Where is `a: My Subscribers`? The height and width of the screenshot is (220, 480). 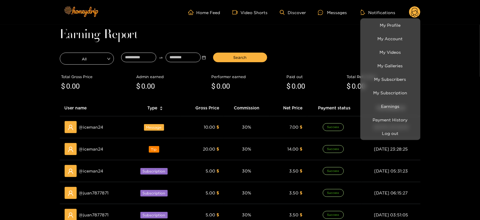
a: My Subscribers is located at coordinates (390, 79).